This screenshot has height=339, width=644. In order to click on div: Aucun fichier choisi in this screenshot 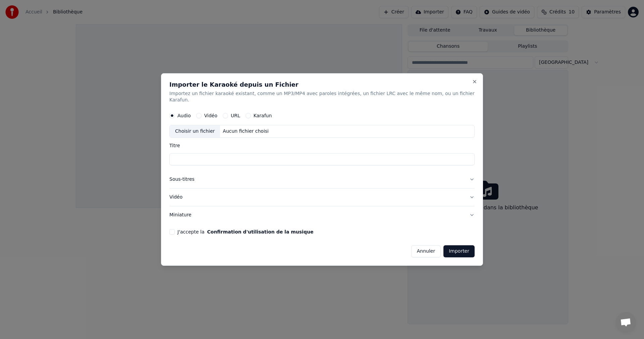, I will do `click(246, 132)`.